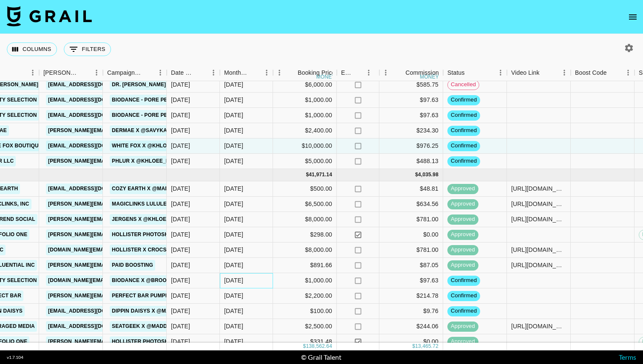  What do you see at coordinates (49, 16) in the screenshot?
I see `img: Grail Talent` at bounding box center [49, 16].